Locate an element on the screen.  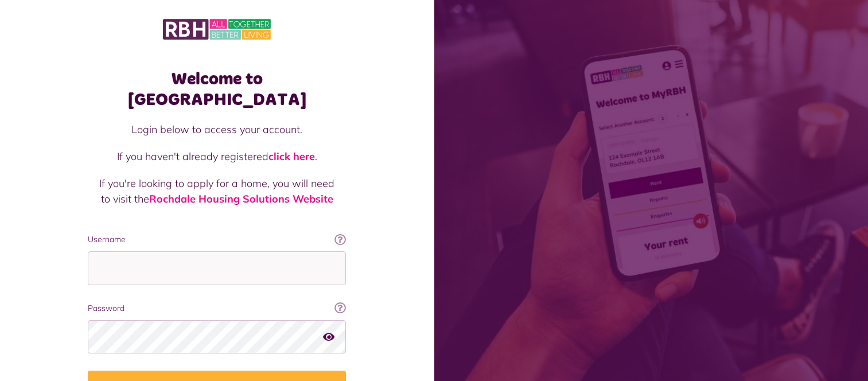
img: MyRBH is located at coordinates (217, 29).